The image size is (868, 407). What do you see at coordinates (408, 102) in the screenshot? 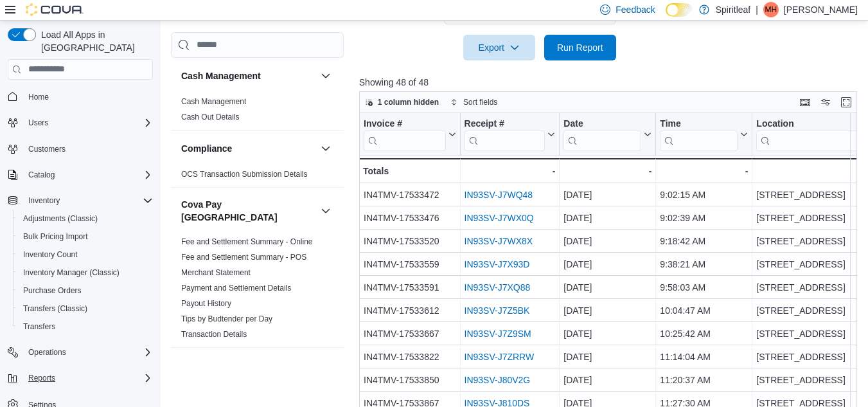
I see `span: 1 column hidden` at bounding box center [408, 102].